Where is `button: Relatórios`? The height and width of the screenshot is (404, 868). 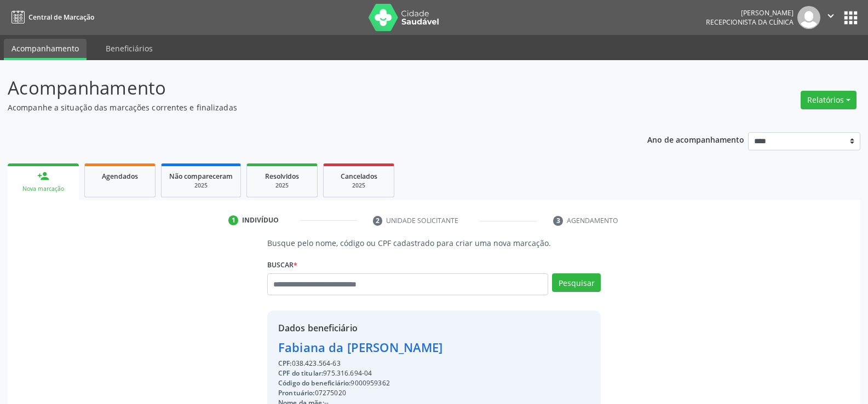
button: Relatórios is located at coordinates (828, 100).